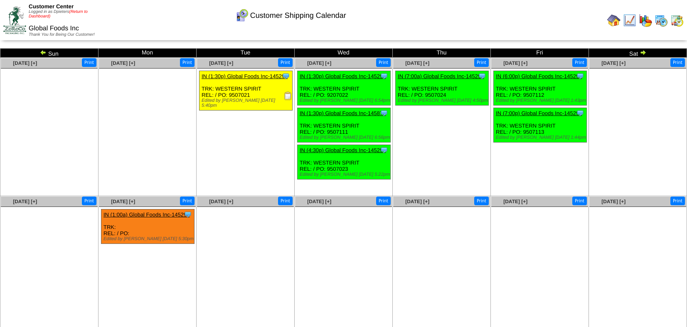  What do you see at coordinates (442, 88) in the screenshot?
I see `div: TRK: WESTERN SPIRIT REL: / PO: 9507024` at bounding box center [442, 88].